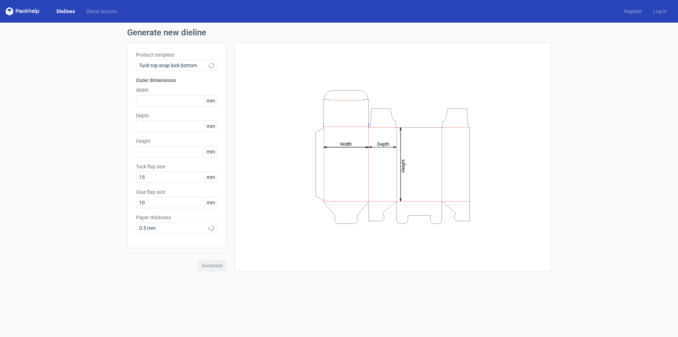 The height and width of the screenshot is (337, 678). Describe the element at coordinates (177, 90) in the screenshot. I see `label: Width` at that location.